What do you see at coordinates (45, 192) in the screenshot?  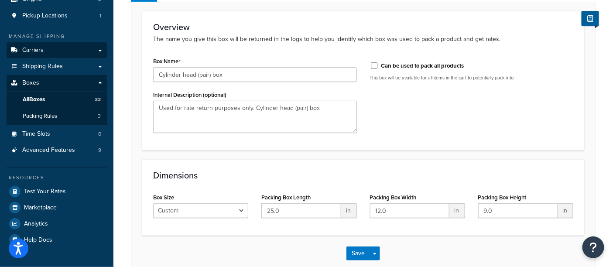 I see `span: Test Your Rates` at bounding box center [45, 192].